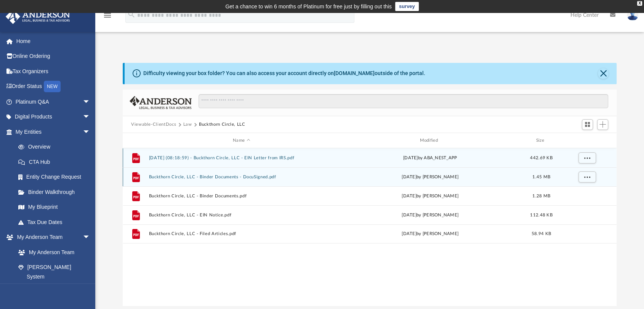  What do you see at coordinates (633, 15) in the screenshot?
I see `img: User Pic` at bounding box center [633, 15].